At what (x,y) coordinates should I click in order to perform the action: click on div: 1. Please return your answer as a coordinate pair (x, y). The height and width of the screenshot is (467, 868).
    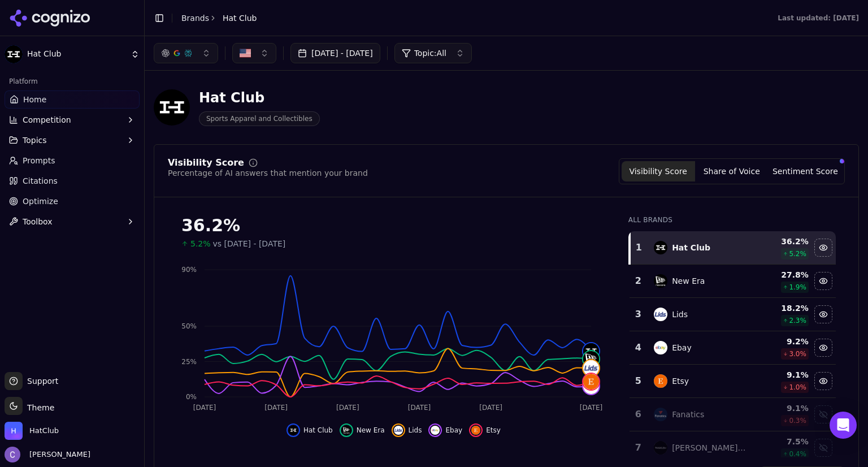
    Looking at the image, I should click on (639, 247).